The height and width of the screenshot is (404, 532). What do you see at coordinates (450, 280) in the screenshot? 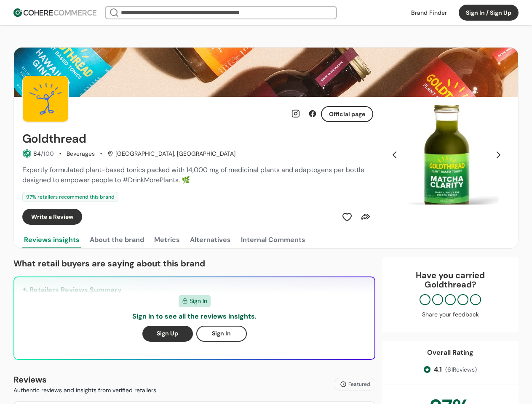
I see `div: Have you carried` at bounding box center [450, 280].